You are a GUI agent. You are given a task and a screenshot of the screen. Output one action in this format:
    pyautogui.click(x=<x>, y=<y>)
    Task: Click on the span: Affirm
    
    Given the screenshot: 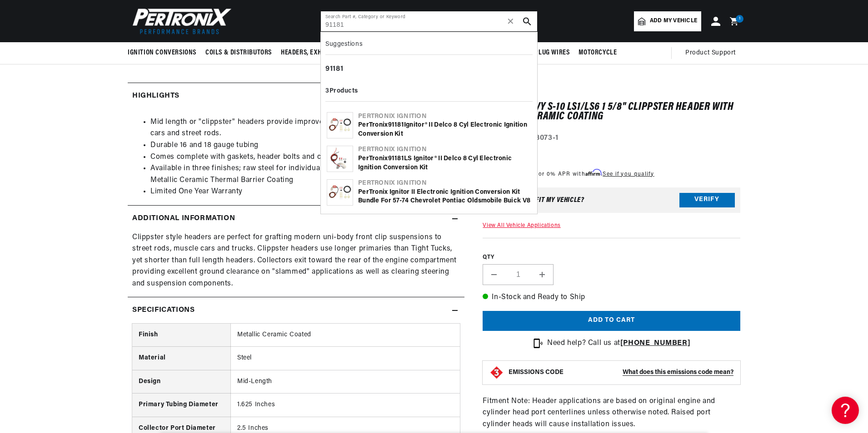 What is the action you would take?
    pyautogui.click(x=593, y=173)
    